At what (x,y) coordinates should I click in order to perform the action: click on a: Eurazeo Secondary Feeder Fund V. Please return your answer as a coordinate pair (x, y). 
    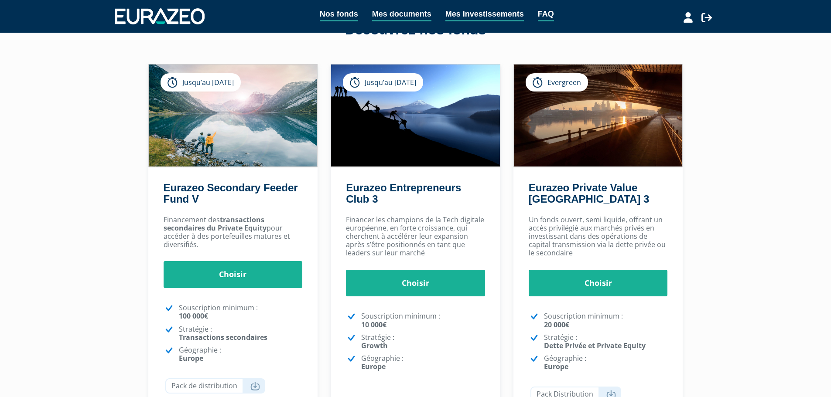
    Looking at the image, I should click on (231, 193).